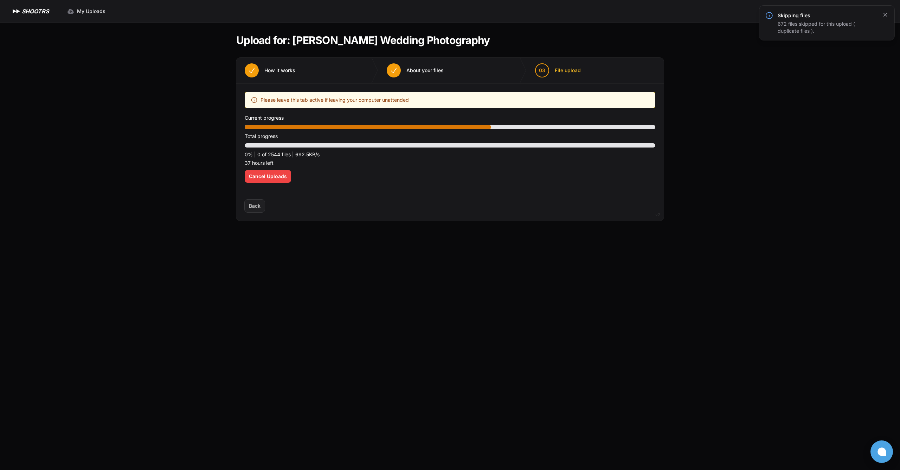 The height and width of the screenshot is (470, 900). Describe the element at coordinates (270, 70) in the screenshot. I see `button: How it works` at that location.